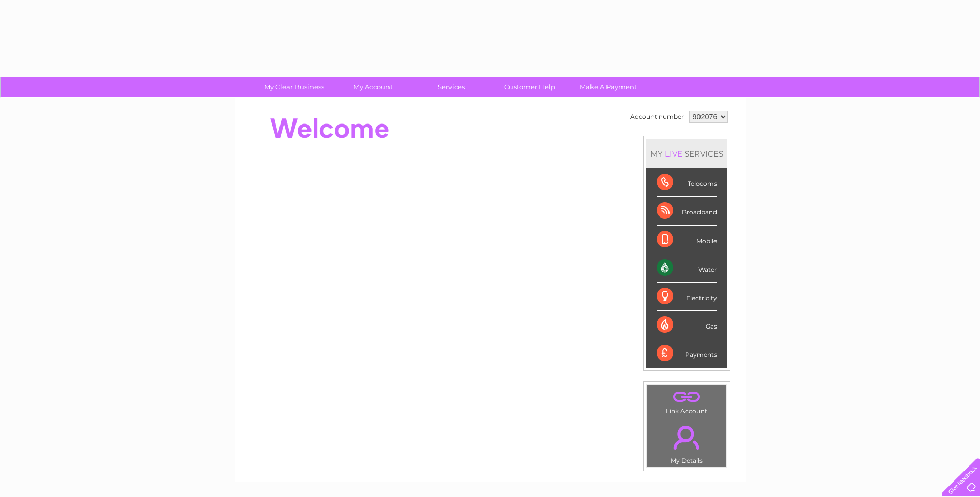 This screenshot has width=980, height=497. I want to click on a: Services, so click(451, 87).